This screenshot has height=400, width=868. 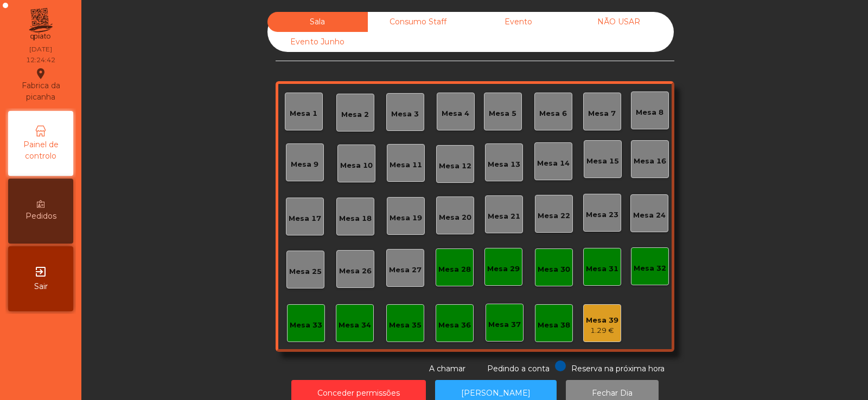 I want to click on div: Mesa 22, so click(x=554, y=216).